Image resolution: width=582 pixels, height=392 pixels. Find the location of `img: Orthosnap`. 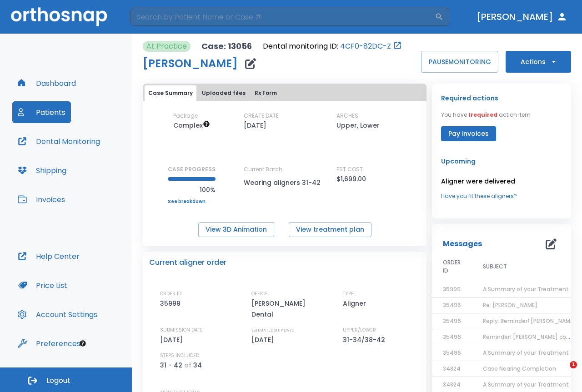

img: Orthosnap is located at coordinates (59, 16).